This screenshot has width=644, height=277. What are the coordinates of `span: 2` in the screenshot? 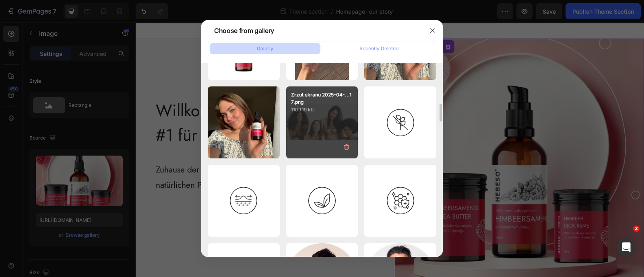 It's located at (637, 229).